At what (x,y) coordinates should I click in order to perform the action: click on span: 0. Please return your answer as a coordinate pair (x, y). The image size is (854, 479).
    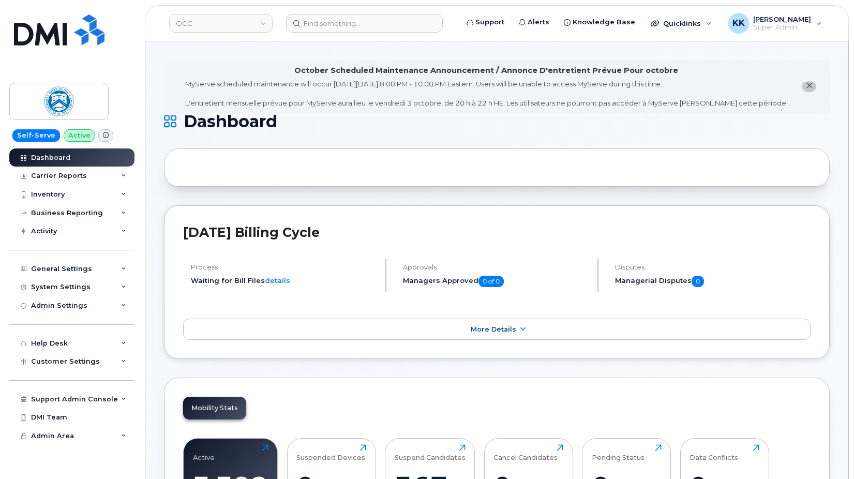
    Looking at the image, I should click on (698, 281).